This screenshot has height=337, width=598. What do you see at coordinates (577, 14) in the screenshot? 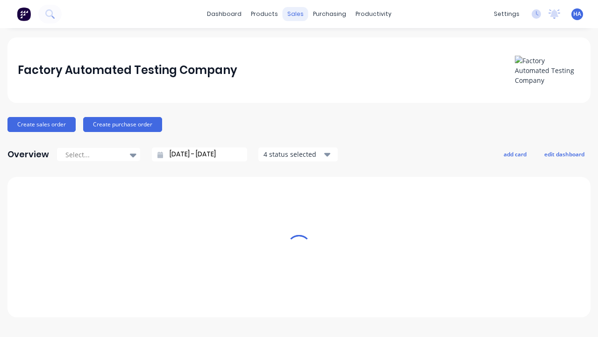
I see `span: HA` at bounding box center [577, 14].